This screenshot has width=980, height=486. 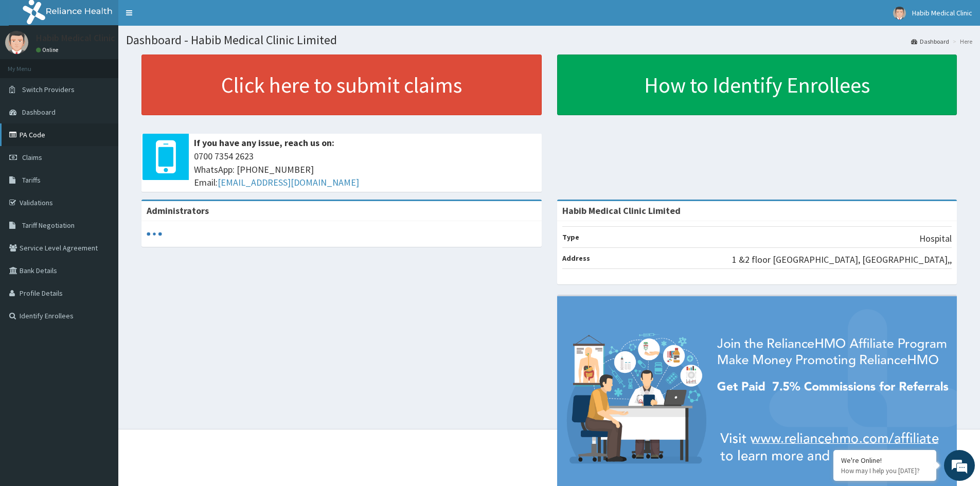 What do you see at coordinates (101, 298) in the screenshot?
I see `textarea: Type your message and hit 'Enter'` at bounding box center [101, 298].